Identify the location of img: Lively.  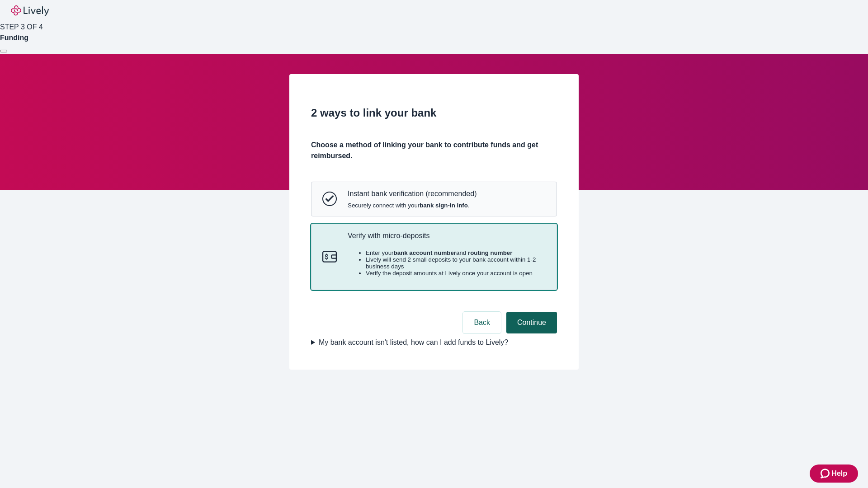
(30, 11).